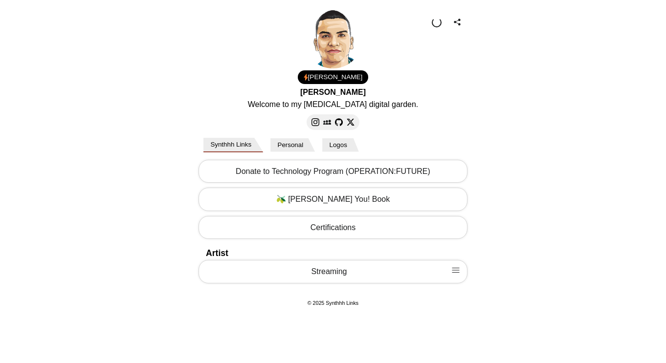 This screenshot has width=666, height=363. I want to click on h2: Artist, so click(333, 253).